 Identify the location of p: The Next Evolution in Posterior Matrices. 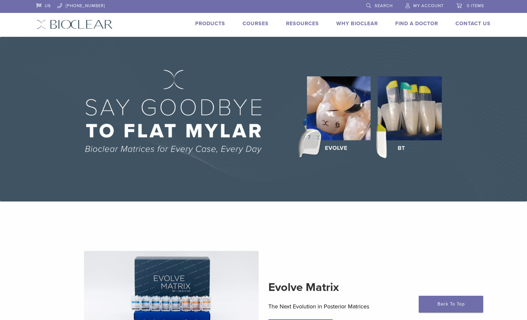
(356, 306).